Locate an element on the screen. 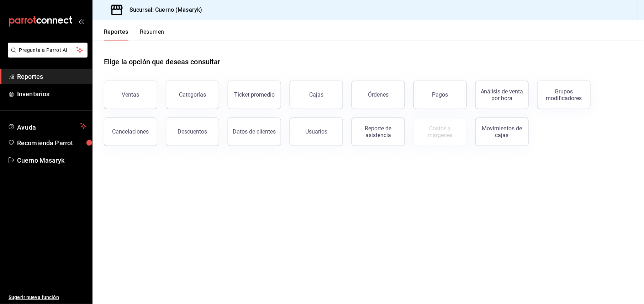 Image resolution: width=644 pixels, height=304 pixels. div: Reporte de asistencia is located at coordinates (378, 132).